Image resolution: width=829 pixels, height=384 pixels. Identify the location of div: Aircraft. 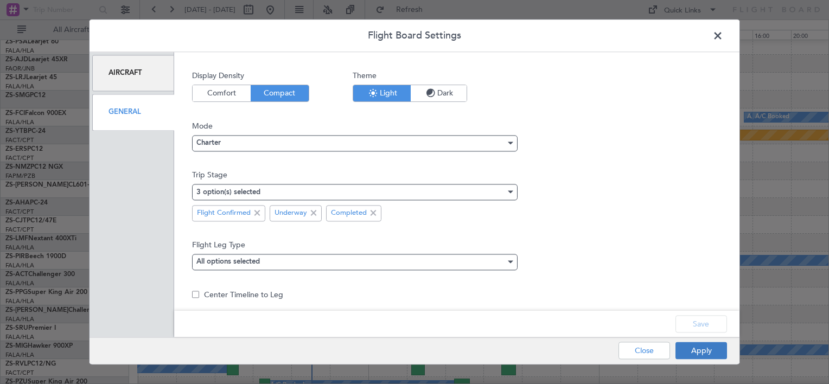
(133, 73).